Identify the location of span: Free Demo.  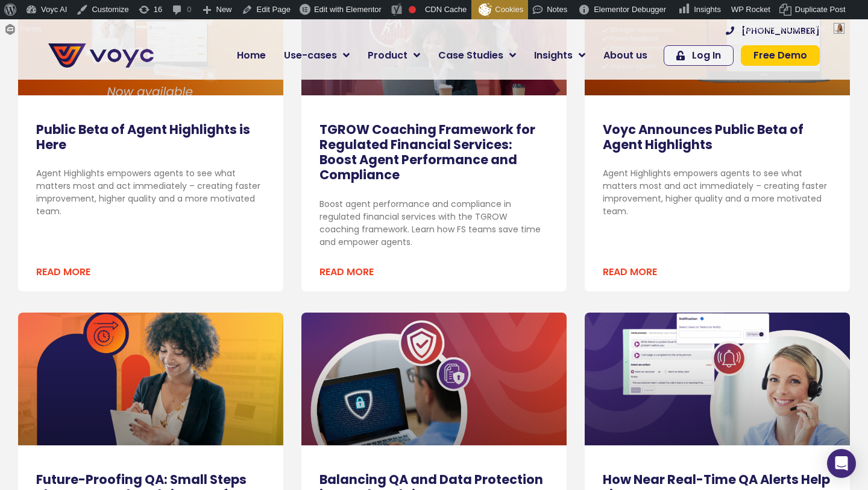
(780, 56).